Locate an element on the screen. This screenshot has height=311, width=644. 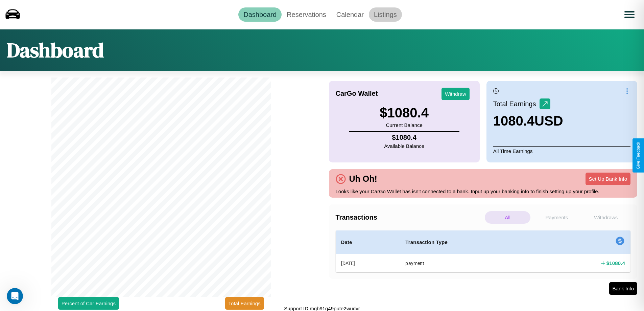
button: Total Earnings is located at coordinates (244, 303).